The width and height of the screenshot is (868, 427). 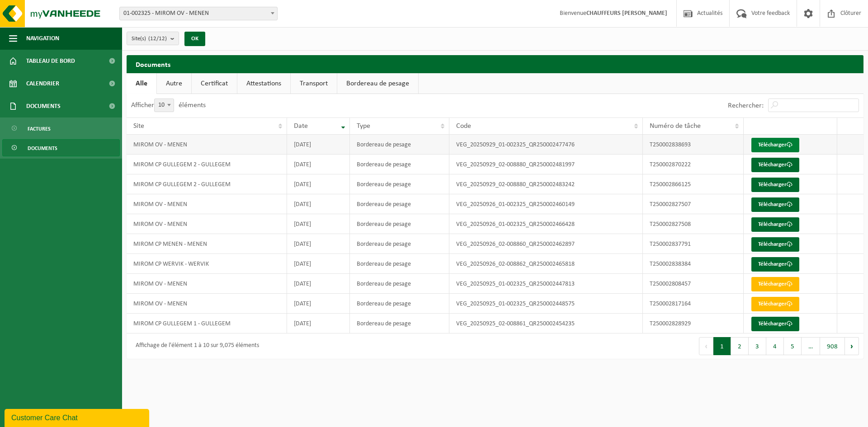 What do you see at coordinates (61, 148) in the screenshot?
I see `a: Documents` at bounding box center [61, 148].